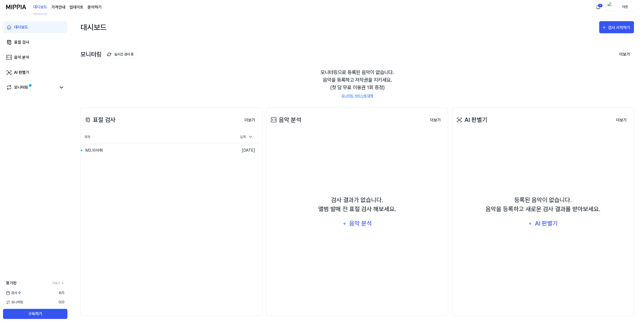 The height and width of the screenshot is (326, 644). I want to click on a: AI 판별기, so click(35, 73).